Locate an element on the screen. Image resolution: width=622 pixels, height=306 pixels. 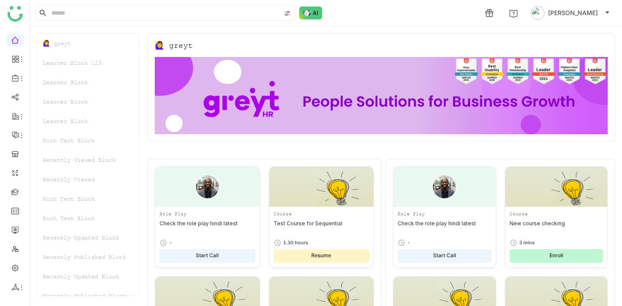
div: Recently Viewed is located at coordinates (88, 179).